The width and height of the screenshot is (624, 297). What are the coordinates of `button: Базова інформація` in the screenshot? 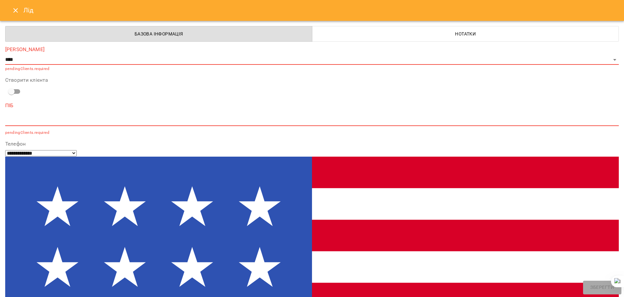 It's located at (159, 34).